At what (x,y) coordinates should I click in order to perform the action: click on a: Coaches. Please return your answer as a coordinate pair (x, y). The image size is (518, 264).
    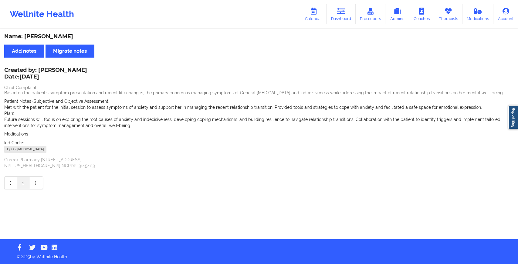
    Looking at the image, I should click on (422, 14).